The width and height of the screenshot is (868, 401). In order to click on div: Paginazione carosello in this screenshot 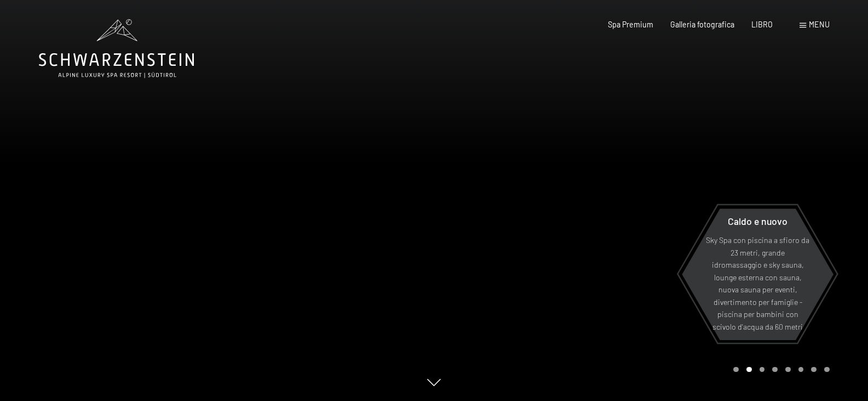, I will do `click(779, 369)`.